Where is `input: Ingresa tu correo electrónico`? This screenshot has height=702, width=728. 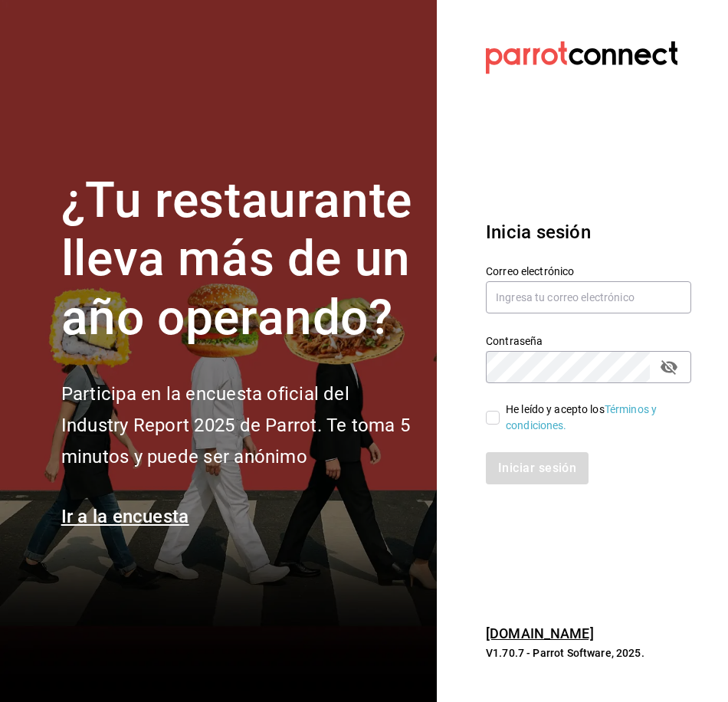
input: Ingresa tu correo electrónico is located at coordinates (589, 298).